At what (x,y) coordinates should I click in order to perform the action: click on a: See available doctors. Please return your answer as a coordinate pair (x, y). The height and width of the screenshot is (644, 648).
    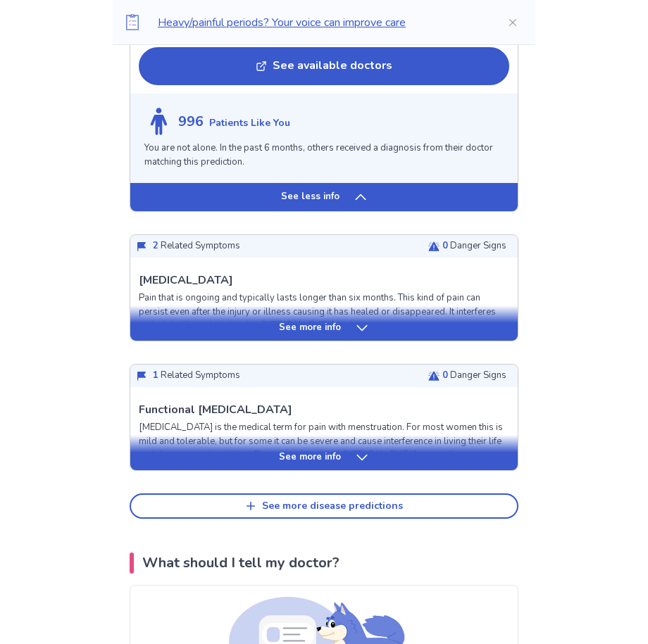
    Looking at the image, I should click on (324, 63).